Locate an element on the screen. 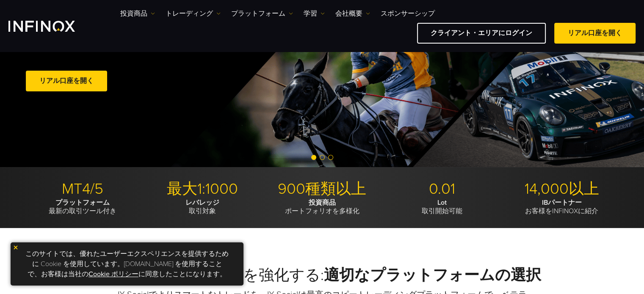 The height and width of the screenshot is (294, 644). a: 会社概要 is located at coordinates (353, 13).